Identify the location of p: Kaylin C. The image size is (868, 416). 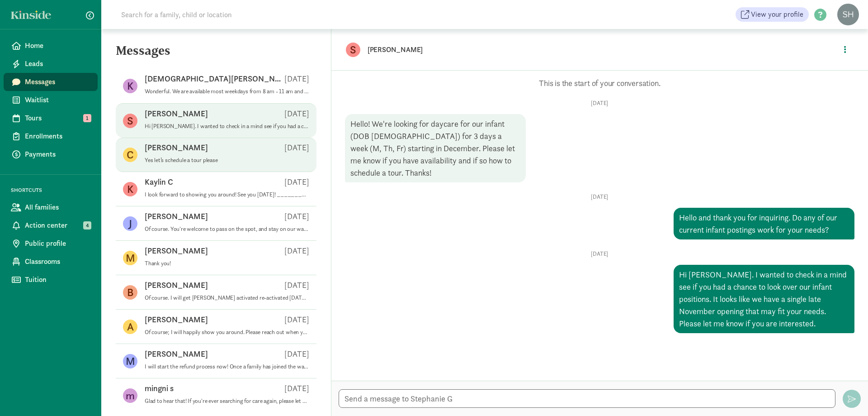
(159, 182).